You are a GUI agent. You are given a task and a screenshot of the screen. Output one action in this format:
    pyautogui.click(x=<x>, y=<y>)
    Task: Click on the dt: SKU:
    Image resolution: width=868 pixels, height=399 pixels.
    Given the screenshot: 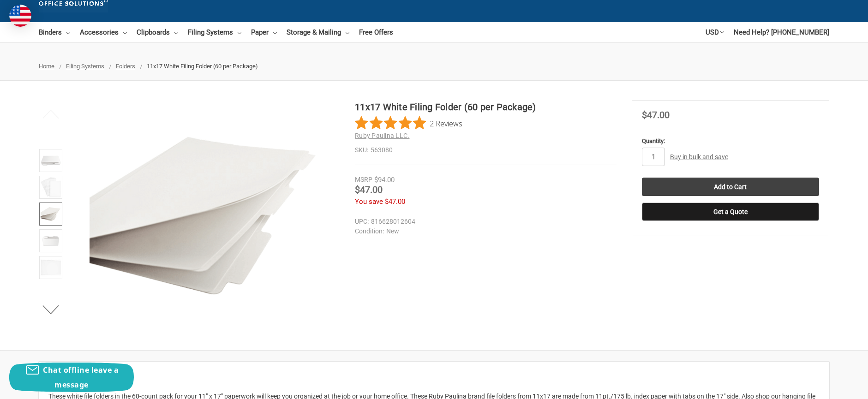 What is the action you would take?
    pyautogui.click(x=361, y=150)
    